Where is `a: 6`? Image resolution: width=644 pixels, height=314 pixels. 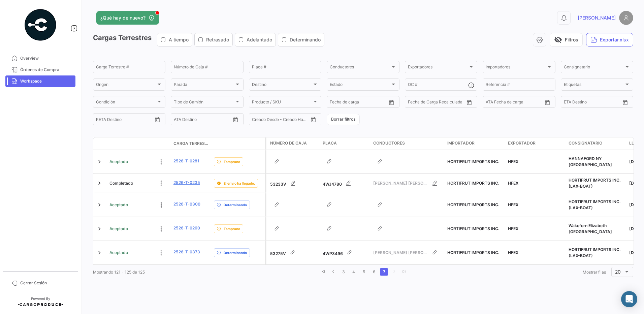
a: 6 is located at coordinates (374, 271).